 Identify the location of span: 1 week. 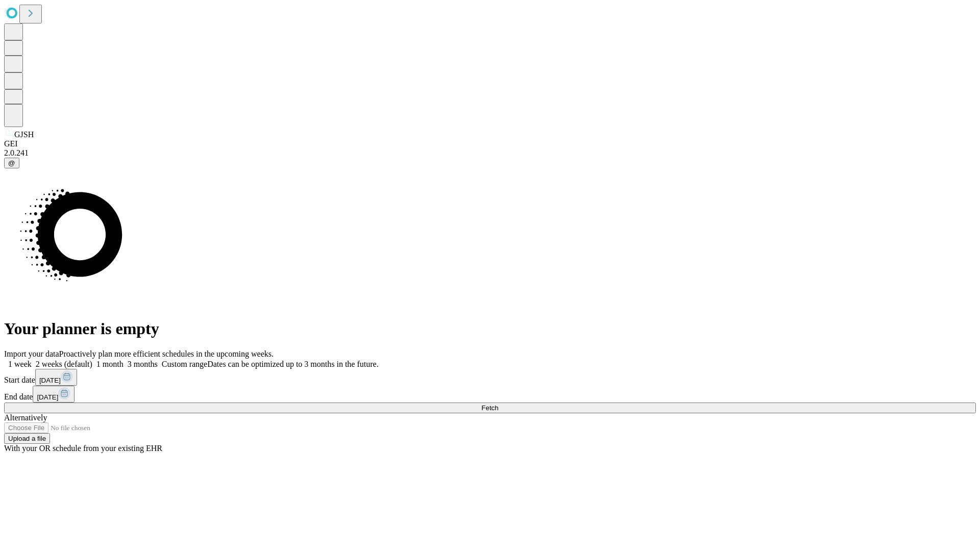
(20, 364).